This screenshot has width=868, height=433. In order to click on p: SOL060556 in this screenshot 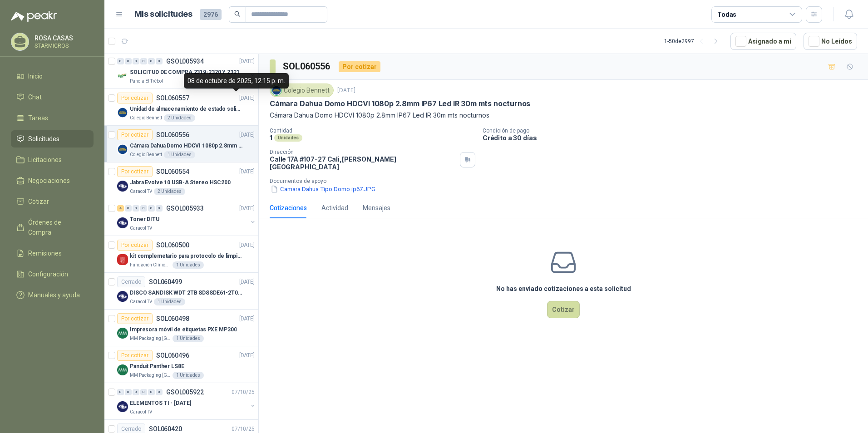, I will do `click(172, 135)`.